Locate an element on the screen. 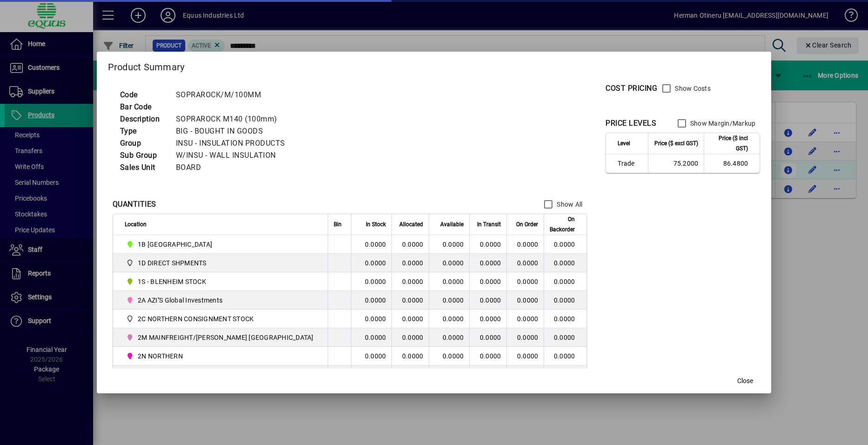  span: 1B BLENHEIM is located at coordinates (221, 245).